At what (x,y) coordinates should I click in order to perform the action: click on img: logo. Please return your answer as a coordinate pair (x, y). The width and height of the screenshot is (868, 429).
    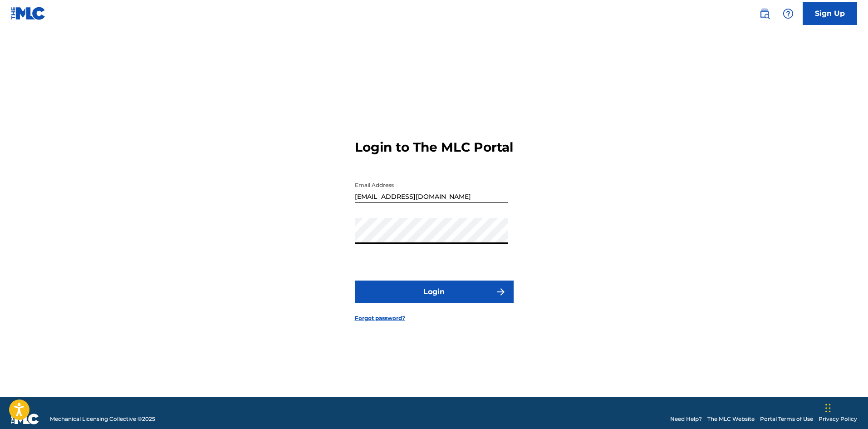
    Looking at the image, I should click on (25, 419).